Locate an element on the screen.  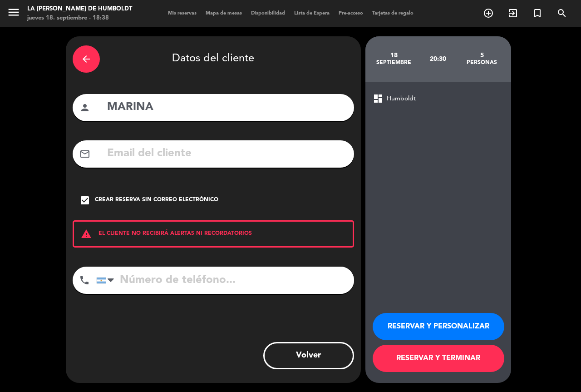
span: Mapa de mesas is located at coordinates (224, 13).